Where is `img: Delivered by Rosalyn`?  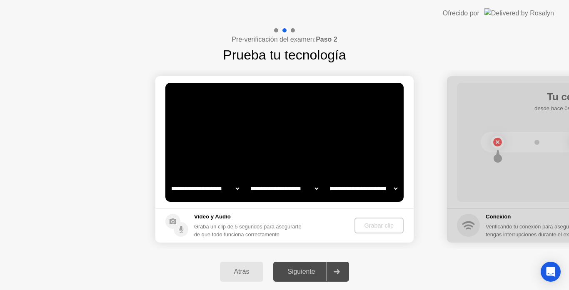
img: Delivered by Rosalyn is located at coordinates (519, 13).